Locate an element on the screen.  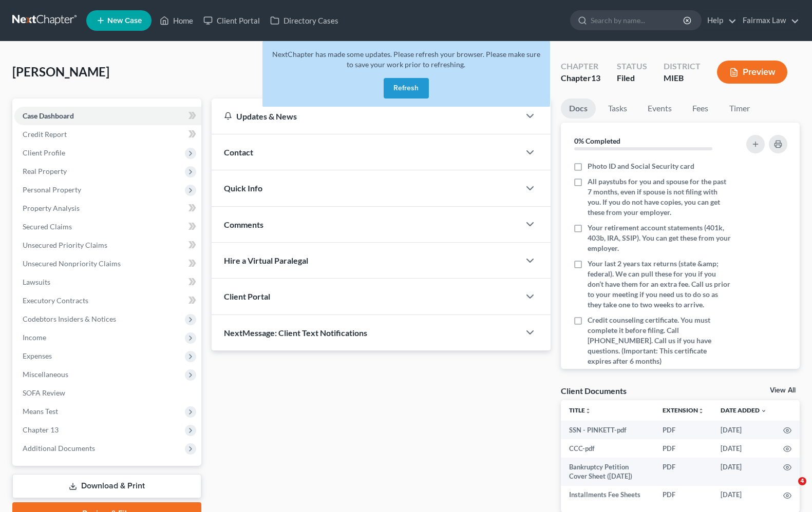
button: Preview is located at coordinates (752, 72).